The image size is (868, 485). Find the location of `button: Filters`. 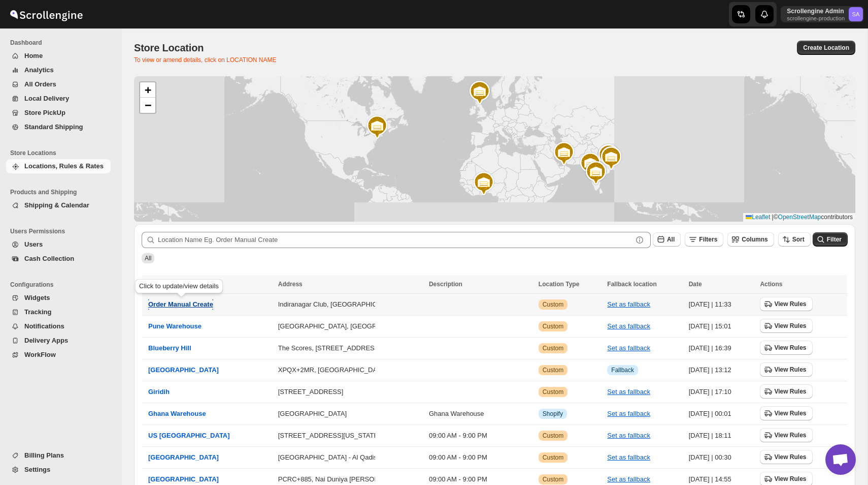

button: Filters is located at coordinates (705, 240).